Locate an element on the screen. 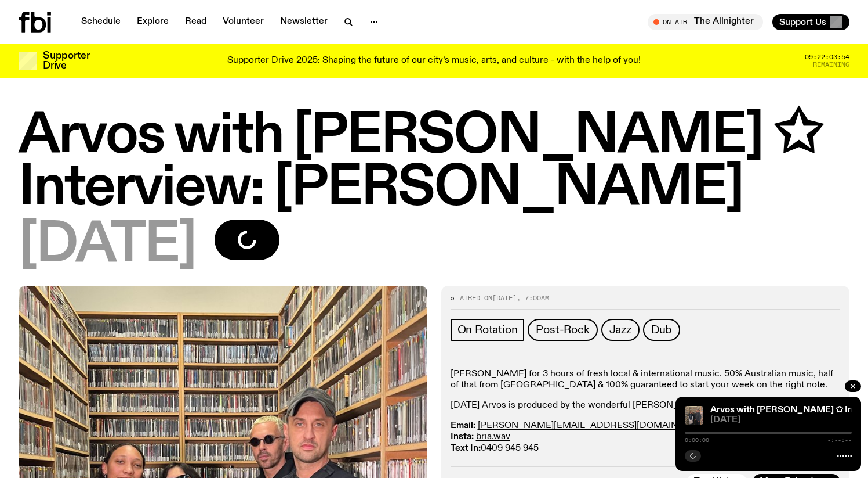 This screenshot has width=868, height=478. a: Volunteer is located at coordinates (243, 22).